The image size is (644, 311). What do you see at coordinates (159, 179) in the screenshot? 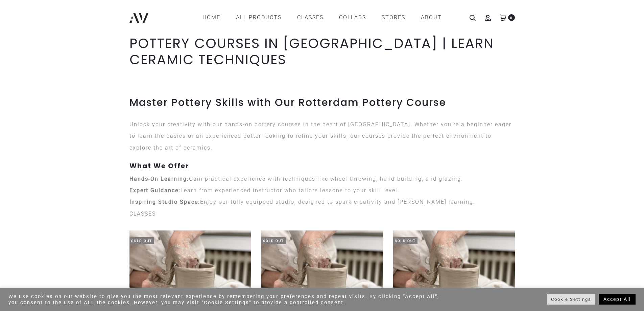
I see `strong: Hands-On Learning:` at bounding box center [159, 179].